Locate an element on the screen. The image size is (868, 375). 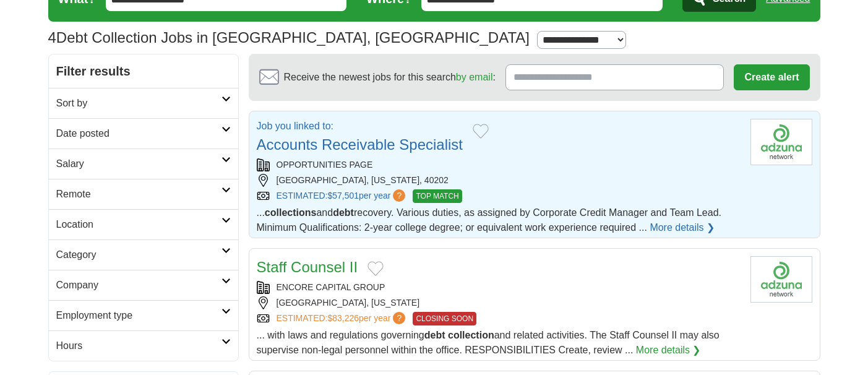
h2: Remote is located at coordinates (139, 194).